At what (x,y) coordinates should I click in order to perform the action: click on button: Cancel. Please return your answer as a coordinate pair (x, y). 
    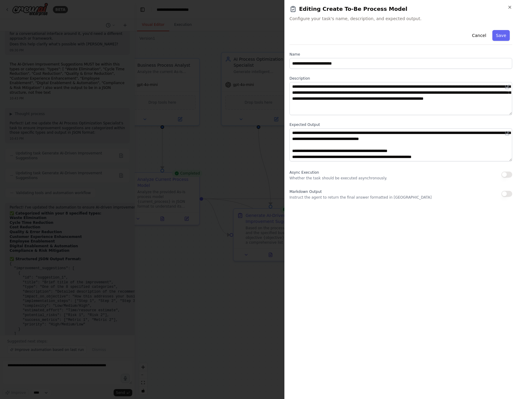
    Looking at the image, I should click on (479, 35).